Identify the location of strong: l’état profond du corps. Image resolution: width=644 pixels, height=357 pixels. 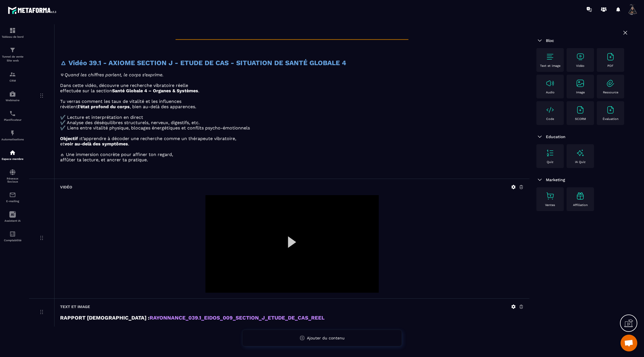
(104, 106).